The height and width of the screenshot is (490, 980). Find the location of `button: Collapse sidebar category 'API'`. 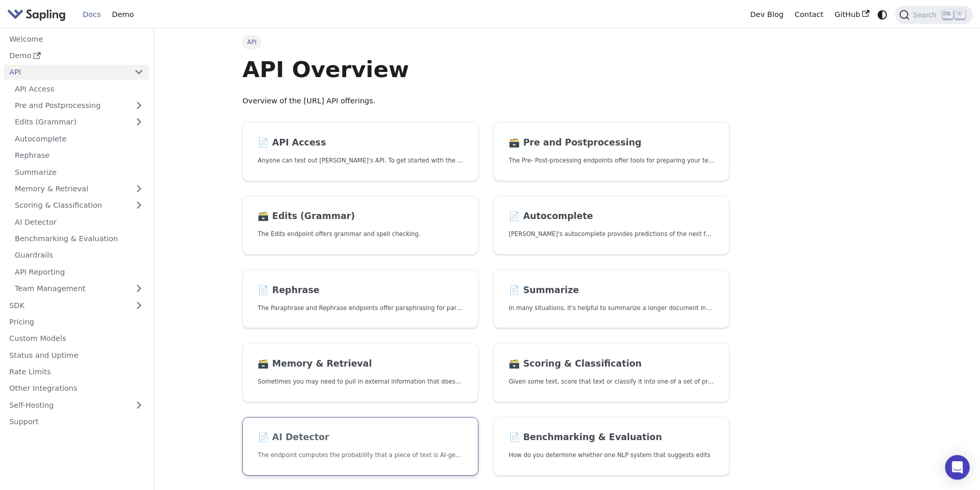

button: Collapse sidebar category 'API' is located at coordinates (139, 72).